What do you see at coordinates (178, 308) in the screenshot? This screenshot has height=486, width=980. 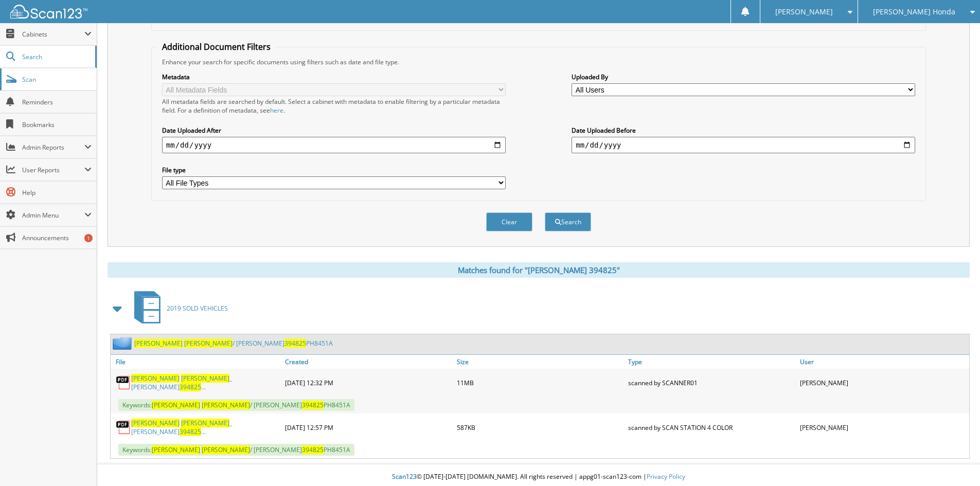 I see `a: 2019 SOLD VEHICLES` at bounding box center [178, 308].